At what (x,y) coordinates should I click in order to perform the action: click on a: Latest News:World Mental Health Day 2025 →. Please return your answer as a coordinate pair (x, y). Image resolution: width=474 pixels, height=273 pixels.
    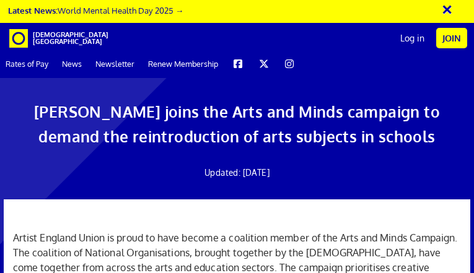
    Looking at the image, I should click on (95, 10).